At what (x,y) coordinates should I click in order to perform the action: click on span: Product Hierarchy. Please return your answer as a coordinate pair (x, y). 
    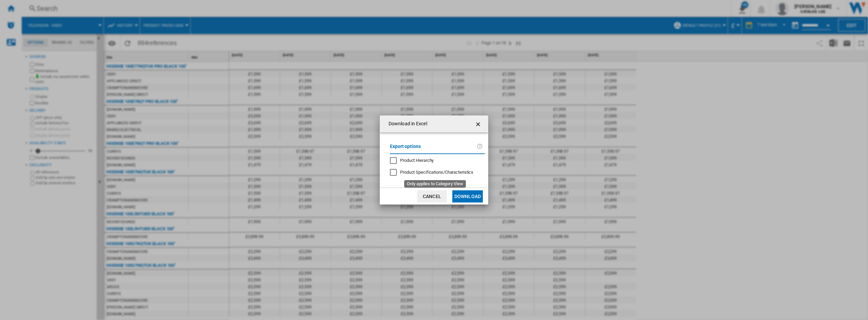
    Looking at the image, I should click on (417, 160).